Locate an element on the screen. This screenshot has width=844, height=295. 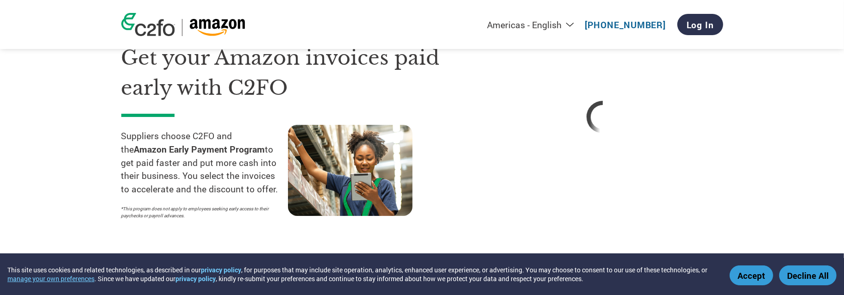
h1: Get your Amazon invoices paid early with C2FO is located at coordinates (288, 73).